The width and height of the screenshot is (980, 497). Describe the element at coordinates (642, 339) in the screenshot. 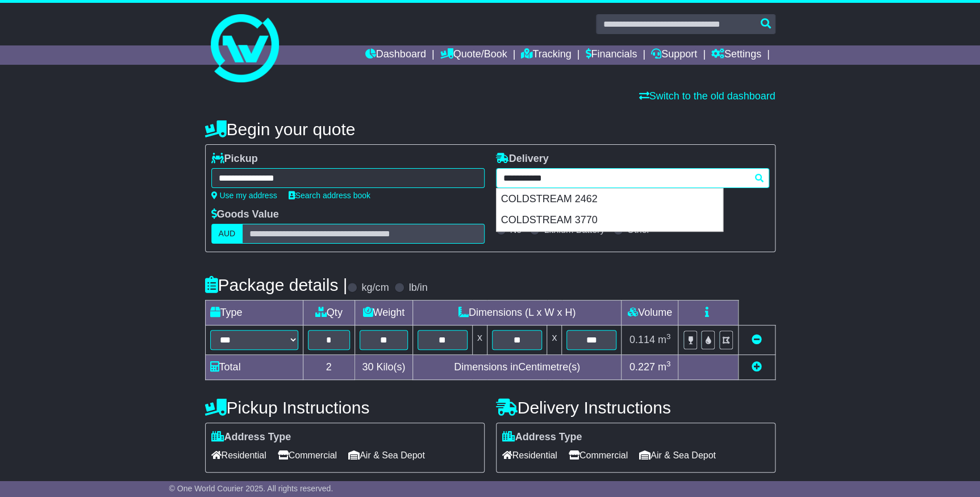

I see `span: 0.114` at that location.